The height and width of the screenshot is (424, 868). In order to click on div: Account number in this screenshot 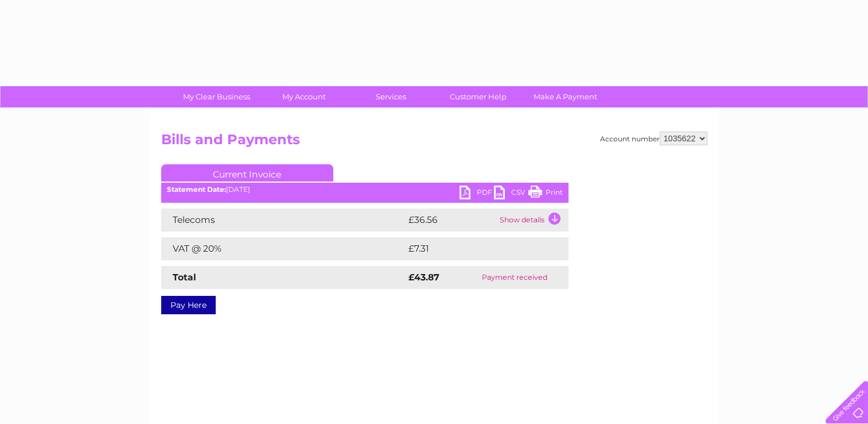, I will do `click(653, 138)`.